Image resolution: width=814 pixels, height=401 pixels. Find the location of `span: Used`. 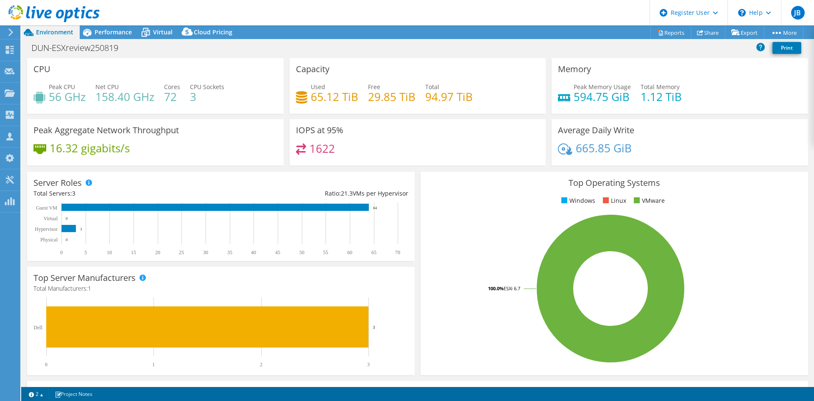

span: Used is located at coordinates (318, 87).